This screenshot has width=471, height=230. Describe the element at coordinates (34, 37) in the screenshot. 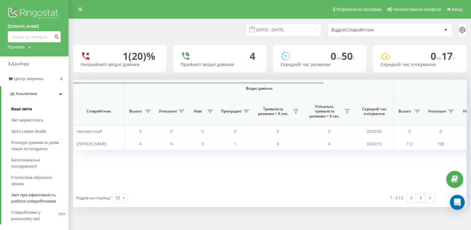

I see `input: Пошук за номером` at that location.